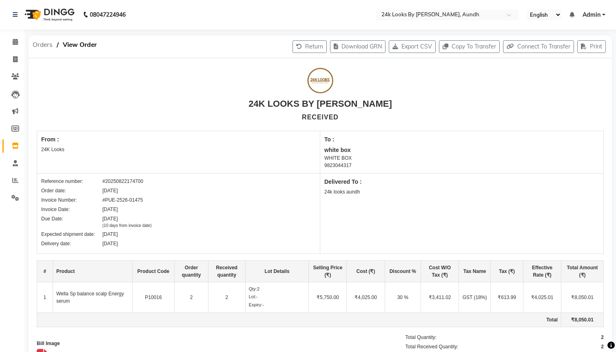  I want to click on th: Total Amount (₹), so click(582, 271).